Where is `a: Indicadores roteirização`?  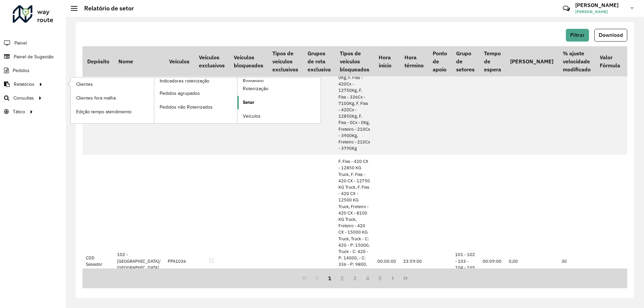
a: Indicadores roteirização is located at coordinates (154, 100).